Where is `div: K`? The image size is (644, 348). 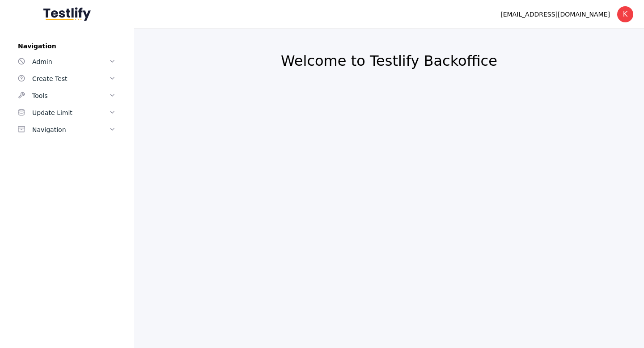
div: K is located at coordinates (625, 14).